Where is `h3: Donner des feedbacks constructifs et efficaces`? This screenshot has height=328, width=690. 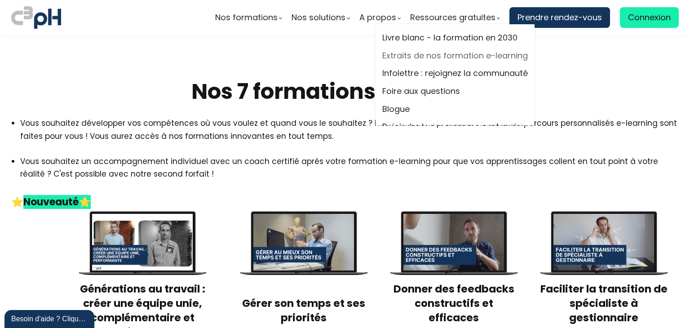
h3: Donner des feedbacks constructifs et efficaces is located at coordinates (453, 303).